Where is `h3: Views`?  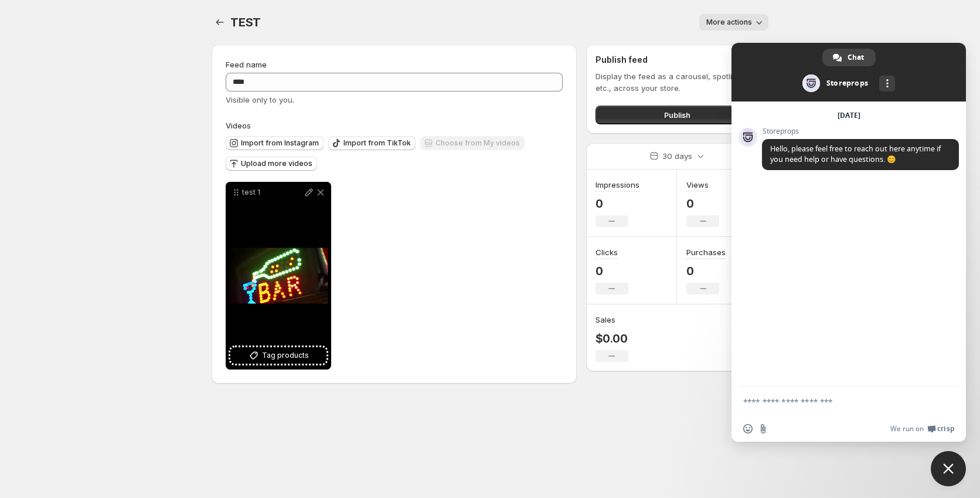
h3: Views is located at coordinates (698, 185).